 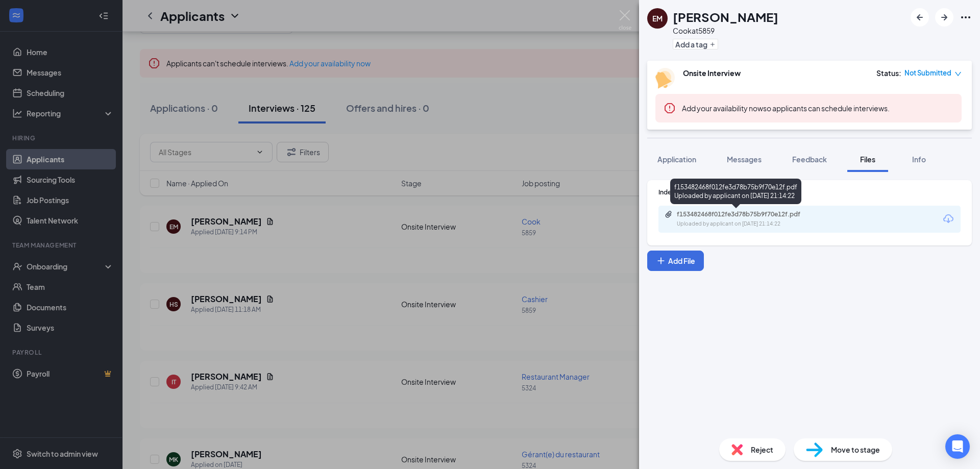 What do you see at coordinates (725, 31) in the screenshot?
I see `div: Cook at 5859` at bounding box center [725, 31].